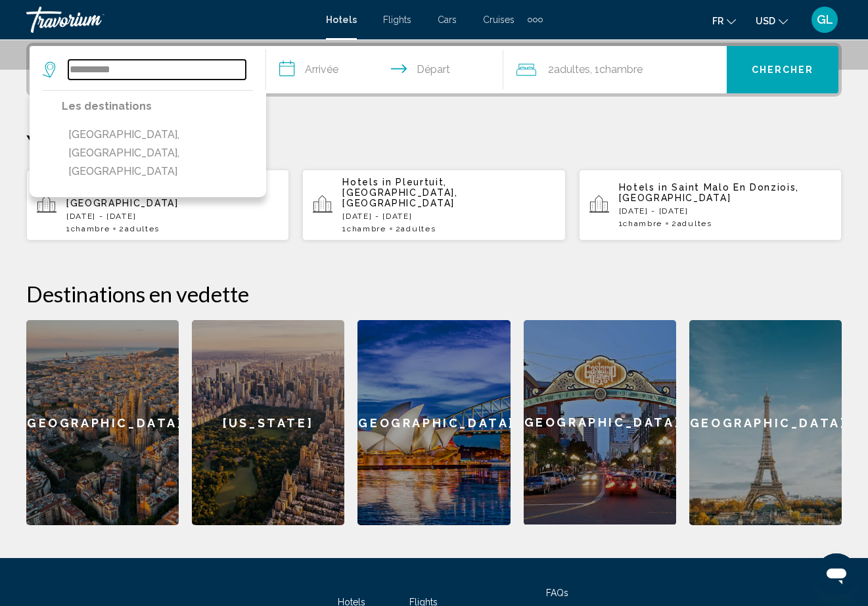 This screenshot has width=868, height=606. What do you see at coordinates (434, 294) in the screenshot?
I see `h2: Destinations en vedette` at bounding box center [434, 294].